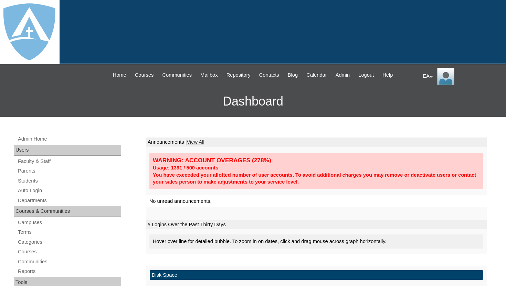  I want to click on a: Mailbox, so click(209, 75).